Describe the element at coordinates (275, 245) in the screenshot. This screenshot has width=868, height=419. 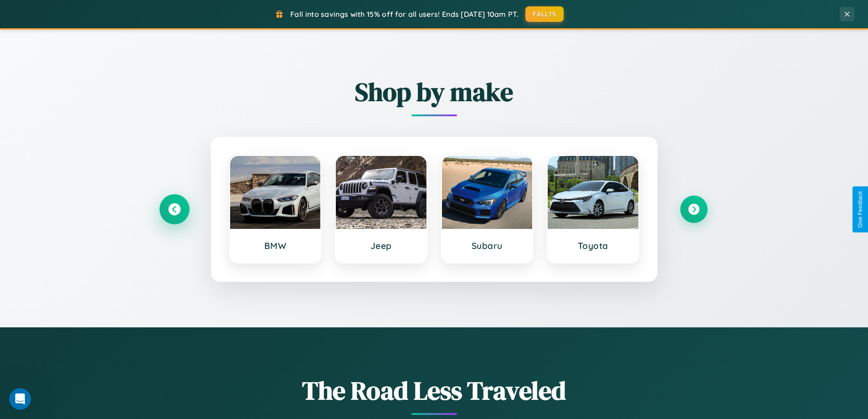
I see `h3: BMW` at that location.